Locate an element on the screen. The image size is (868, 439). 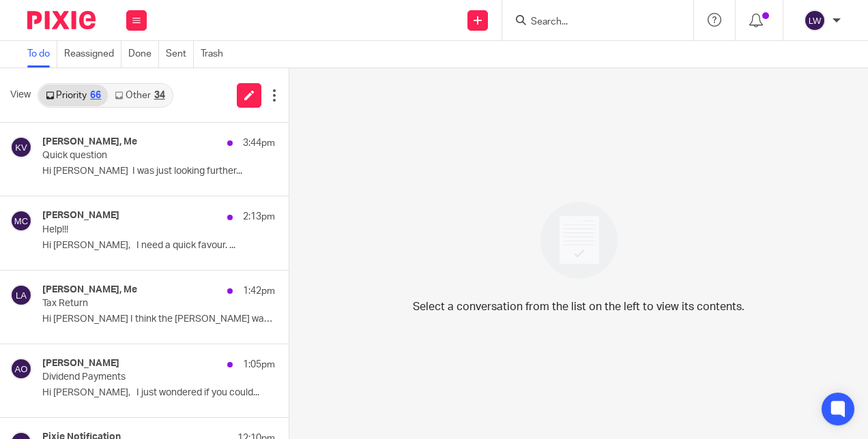
div: 34 is located at coordinates (160, 95).